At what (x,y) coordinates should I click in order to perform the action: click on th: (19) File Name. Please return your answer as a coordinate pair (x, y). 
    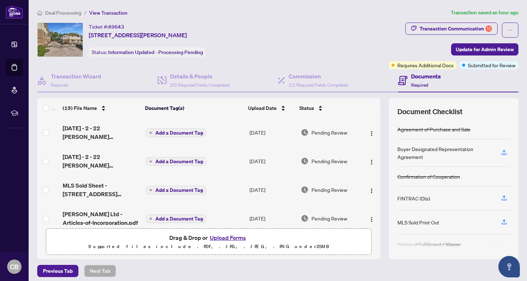
    Looking at the image, I should click on (101, 108).